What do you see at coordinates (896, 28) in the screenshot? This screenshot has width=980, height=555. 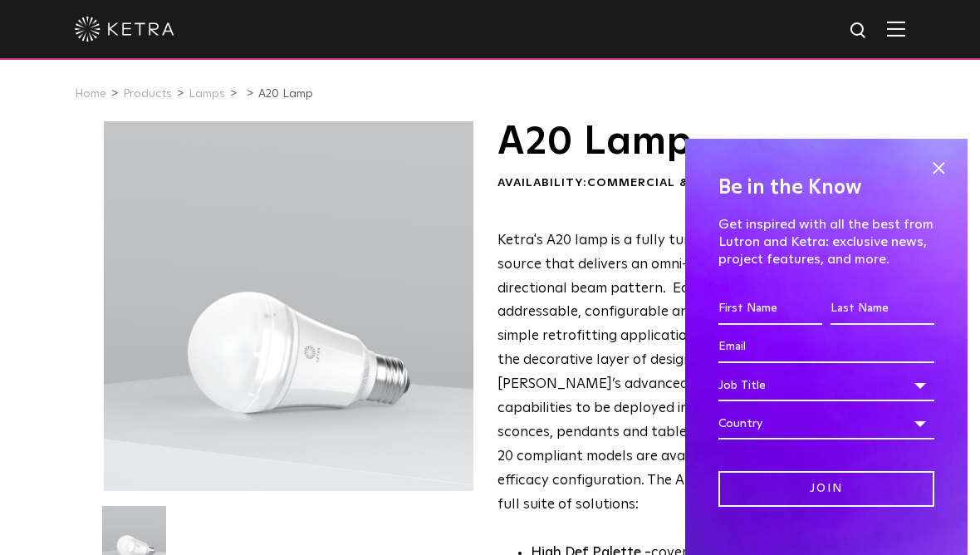 I see `img: Hamburger%20Nav.svg` at bounding box center [896, 28].